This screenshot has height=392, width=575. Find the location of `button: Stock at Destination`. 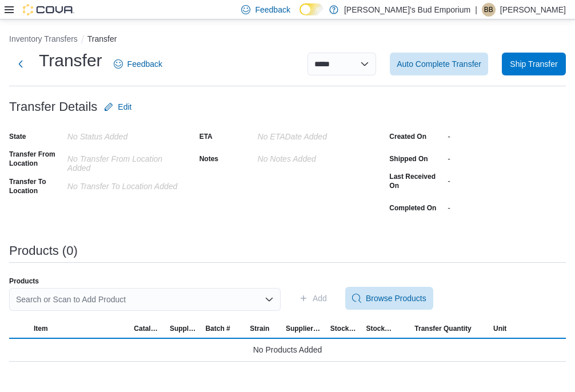

button: Stock at Destination is located at coordinates (379, 329).